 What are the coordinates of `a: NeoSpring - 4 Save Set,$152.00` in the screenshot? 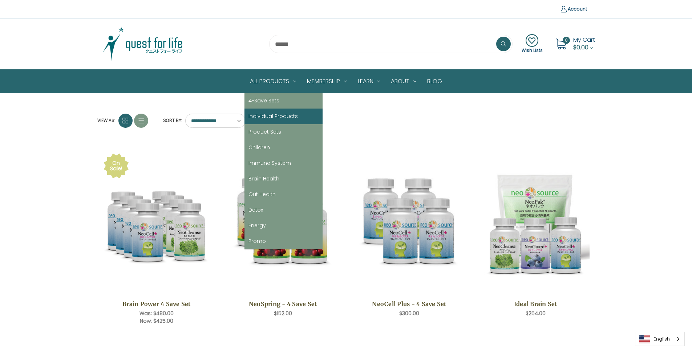 It's located at (283, 223).